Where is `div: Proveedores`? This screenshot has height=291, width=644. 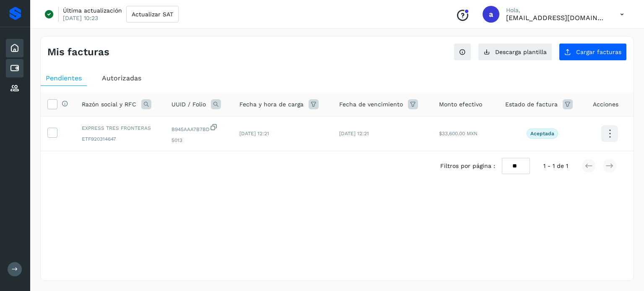 div: Proveedores is located at coordinates (15, 88).